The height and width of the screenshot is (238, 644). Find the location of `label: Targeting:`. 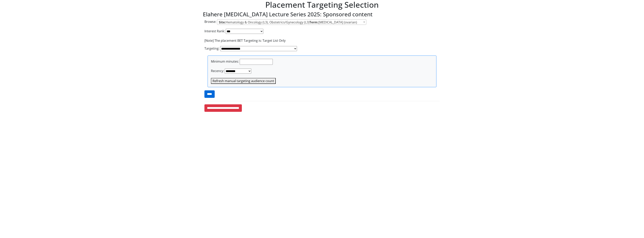

label: Targeting: is located at coordinates (212, 49).